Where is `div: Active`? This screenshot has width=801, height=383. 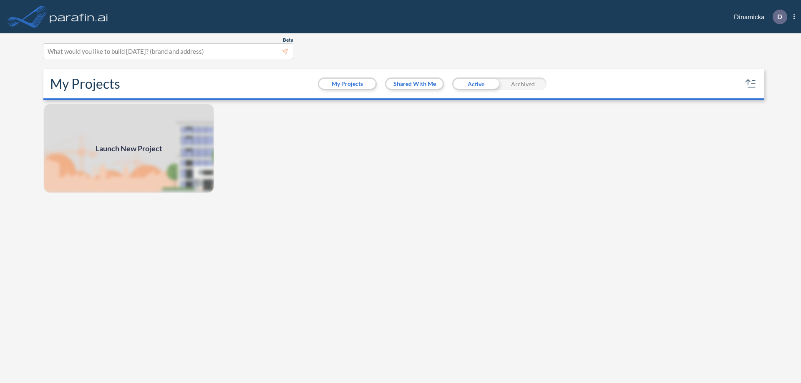
div: Active is located at coordinates (475, 84).